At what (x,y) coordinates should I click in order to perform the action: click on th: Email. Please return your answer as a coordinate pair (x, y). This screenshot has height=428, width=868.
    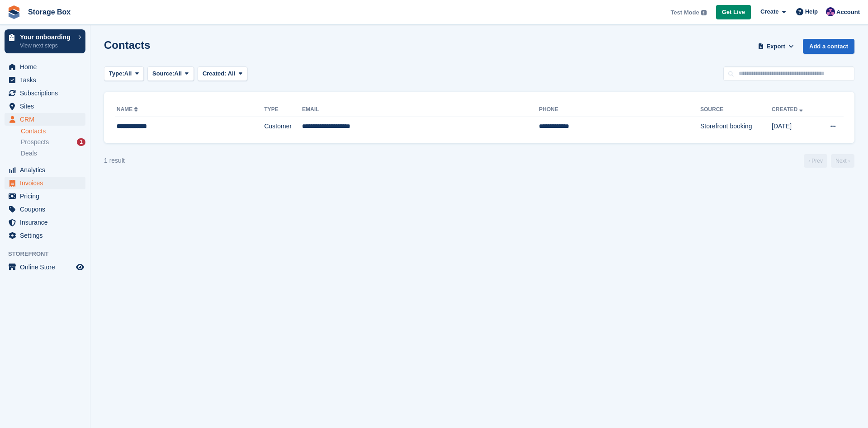
    Looking at the image, I should click on (420, 109).